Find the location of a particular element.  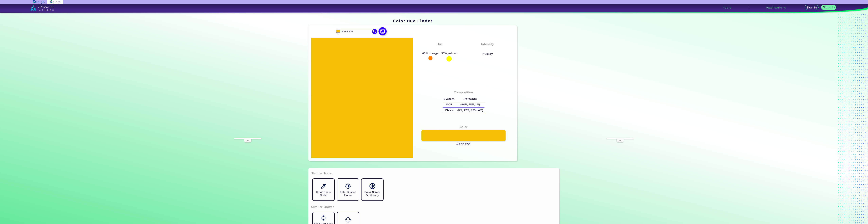

h4: Hue is located at coordinates (440, 44).